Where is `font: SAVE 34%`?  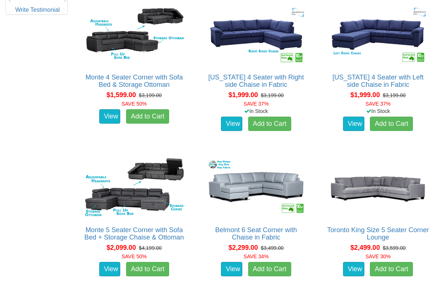
font: SAVE 34% is located at coordinates (256, 256).